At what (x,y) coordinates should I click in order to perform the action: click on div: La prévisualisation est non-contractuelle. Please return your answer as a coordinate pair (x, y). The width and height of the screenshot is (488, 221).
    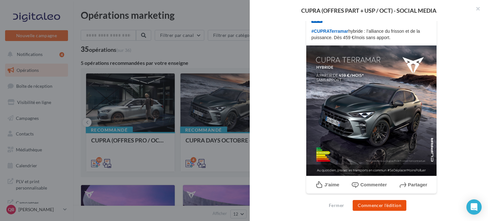
    Looking at the image, I should click on (371, 198).